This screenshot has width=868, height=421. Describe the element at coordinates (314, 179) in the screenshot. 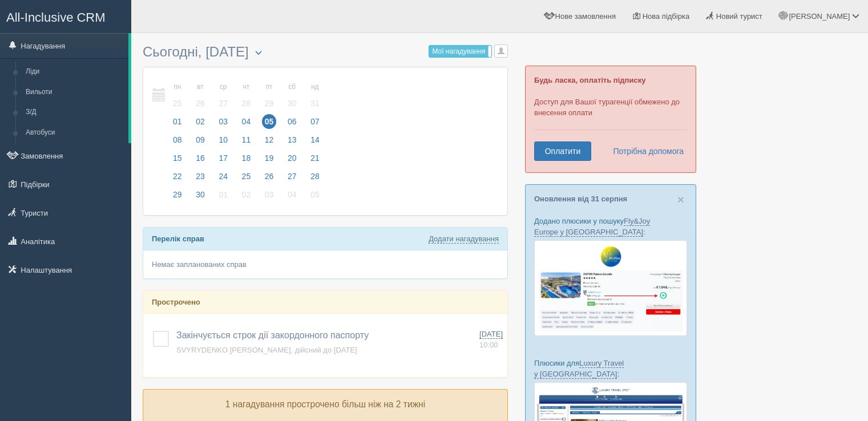

I see `a: 28` at that location.